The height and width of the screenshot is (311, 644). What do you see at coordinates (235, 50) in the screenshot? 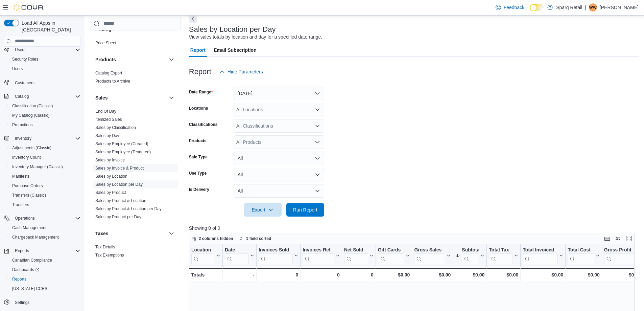
I see `span: Email Subscription` at bounding box center [235, 50].